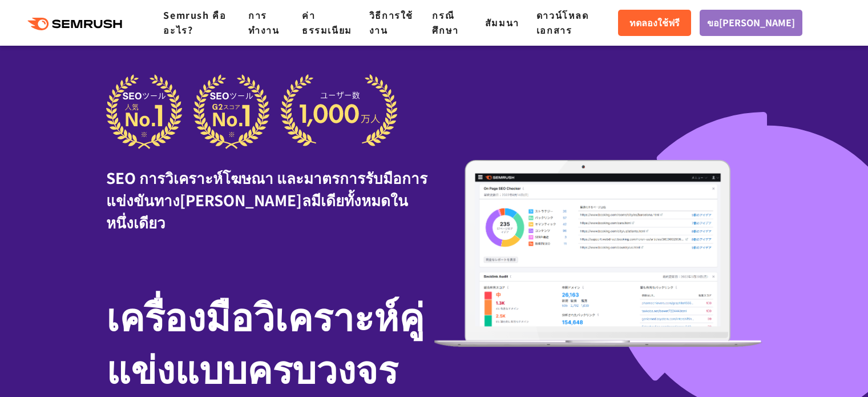 This screenshot has width=868, height=397. I want to click on font: Semrush คืออะไร?, so click(194, 22).